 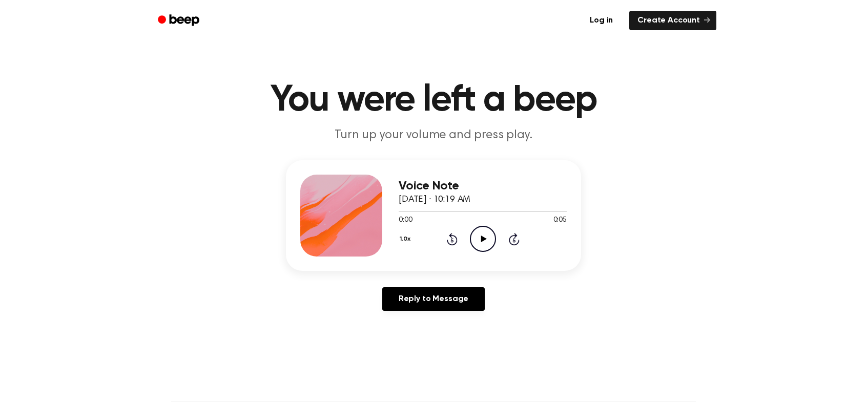 I want to click on a: Create Account, so click(x=673, y=20).